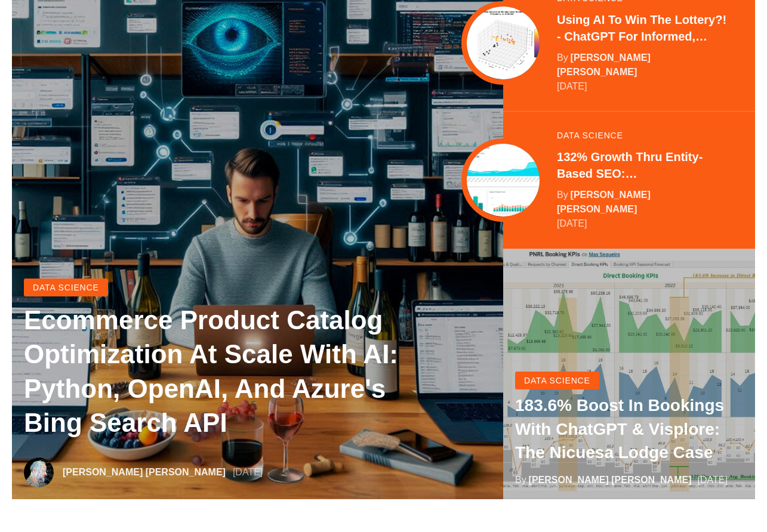 The image size is (767, 532). I want to click on a: 183.6% Boost in Bookings with ChatGPT & Visplore: the Nicuesa Lodge case, so click(629, 429).